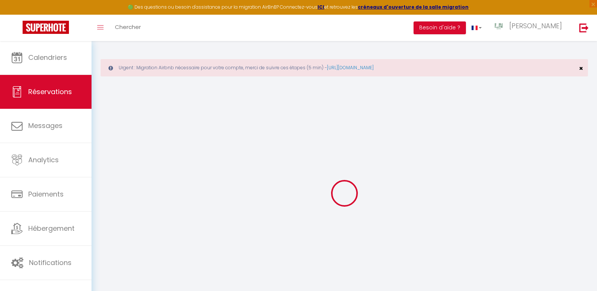 Image resolution: width=597 pixels, height=291 pixels. I want to click on a: Chercher, so click(128, 28).